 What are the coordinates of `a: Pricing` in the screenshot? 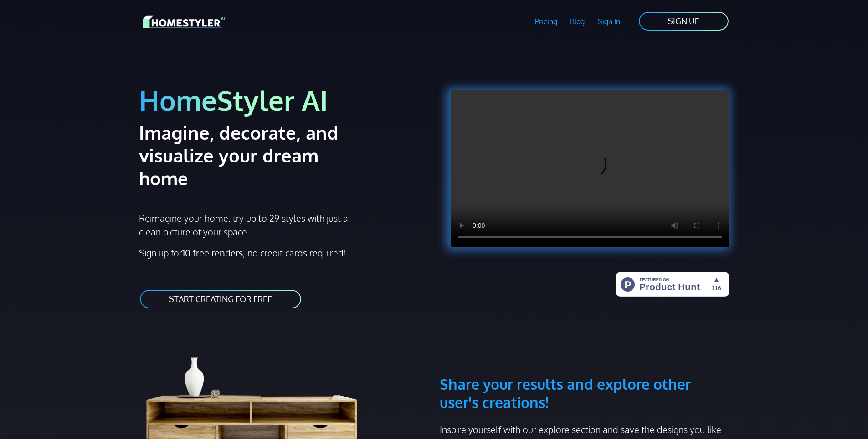 It's located at (546, 22).